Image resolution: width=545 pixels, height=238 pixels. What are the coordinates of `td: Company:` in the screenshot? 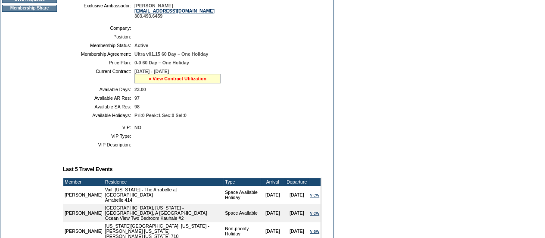 It's located at (99, 28).